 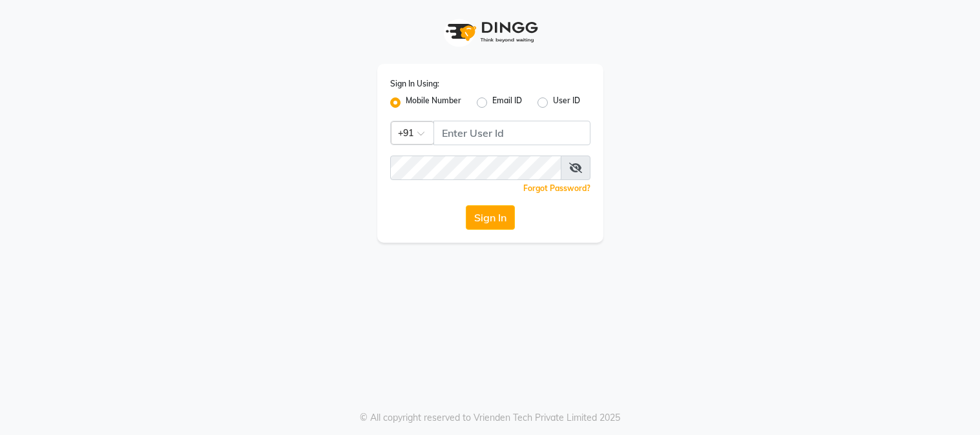 What do you see at coordinates (433, 103) in the screenshot?
I see `label: Mobile Number` at bounding box center [433, 103].